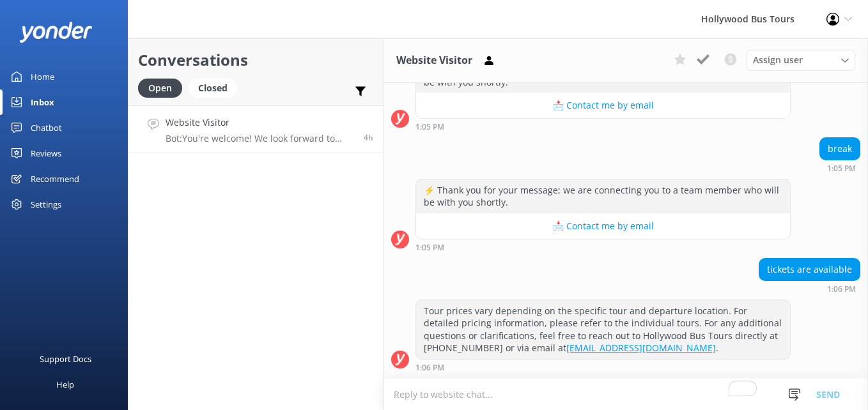 This screenshot has width=868, height=410. What do you see at coordinates (56, 32) in the screenshot?
I see `img: yonder-white-logo.png` at bounding box center [56, 32].